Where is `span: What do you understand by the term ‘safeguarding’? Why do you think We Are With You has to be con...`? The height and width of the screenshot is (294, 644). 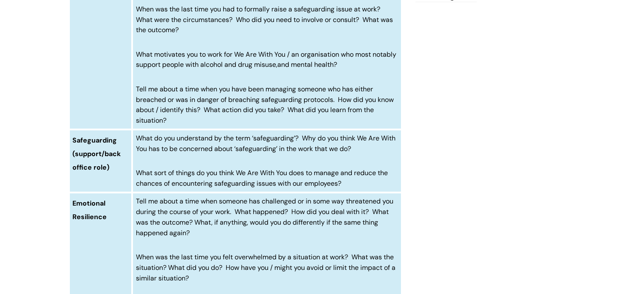 span: What do you understand by the term ‘safeguarding’? Why do you think We Are With You has to be con... is located at coordinates (265, 144).